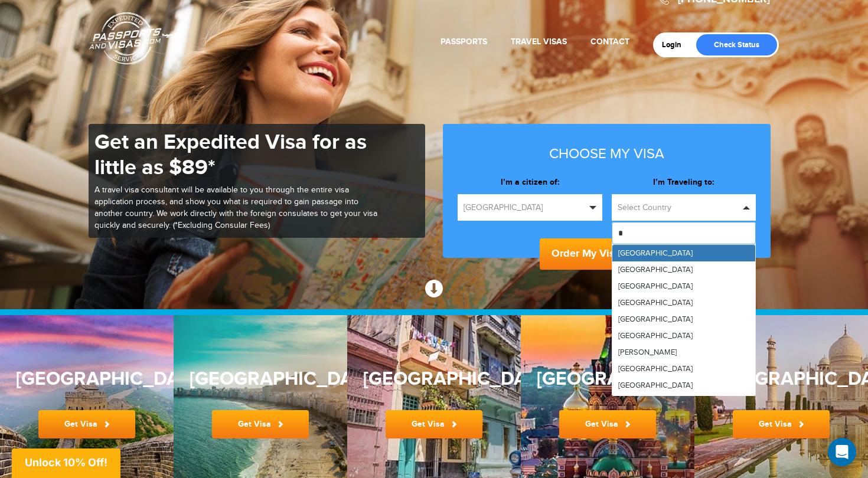 The height and width of the screenshot is (478, 868). I want to click on h1: Get an Expedited Visa for as little as $89*, so click(237, 156).